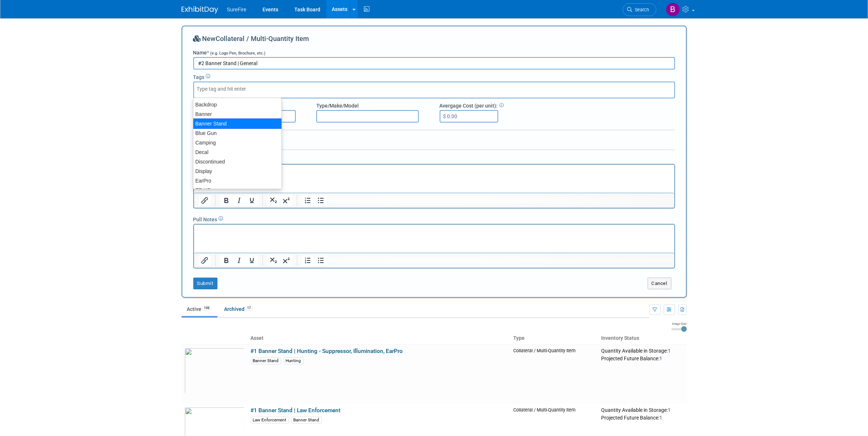  I want to click on td: Collateral / Multi-Quantity Item, so click(554, 374).